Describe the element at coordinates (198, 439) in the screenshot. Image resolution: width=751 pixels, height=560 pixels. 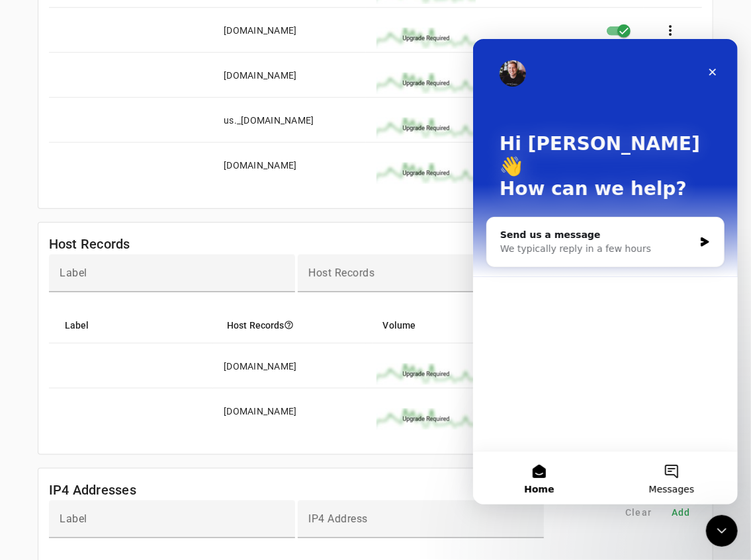
I see `button: Messages` at that location.